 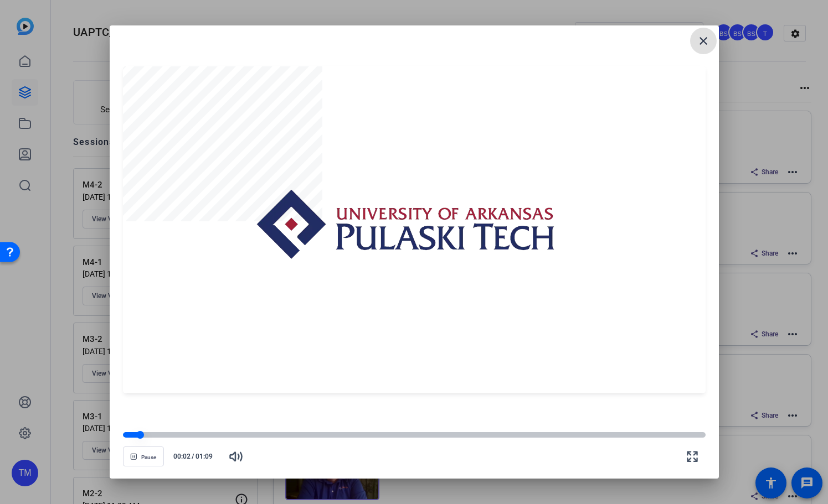 What do you see at coordinates (149, 458) in the screenshot?
I see `span: Pause` at bounding box center [149, 458].